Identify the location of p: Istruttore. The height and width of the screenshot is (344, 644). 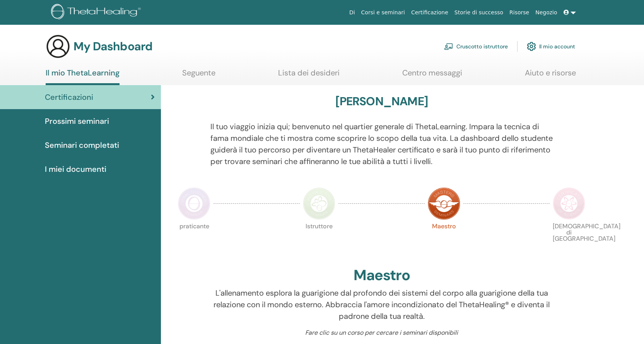
(319, 240).